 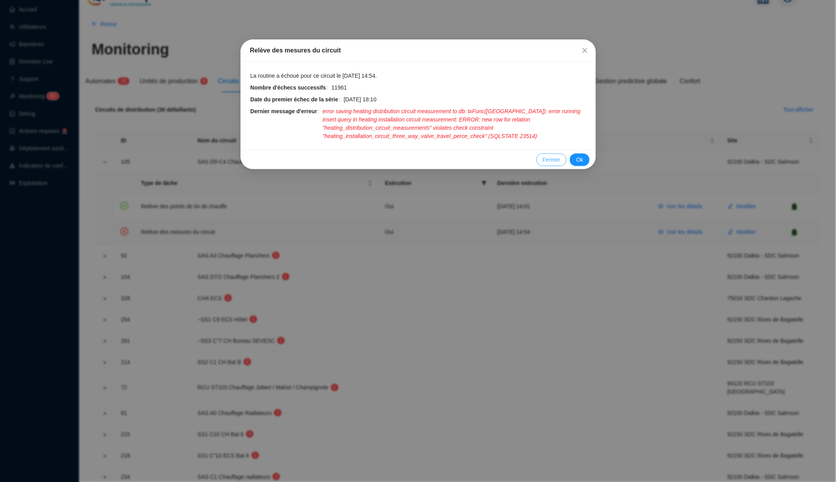 What do you see at coordinates (339, 88) in the screenshot?
I see `span: 11961` at bounding box center [339, 88].